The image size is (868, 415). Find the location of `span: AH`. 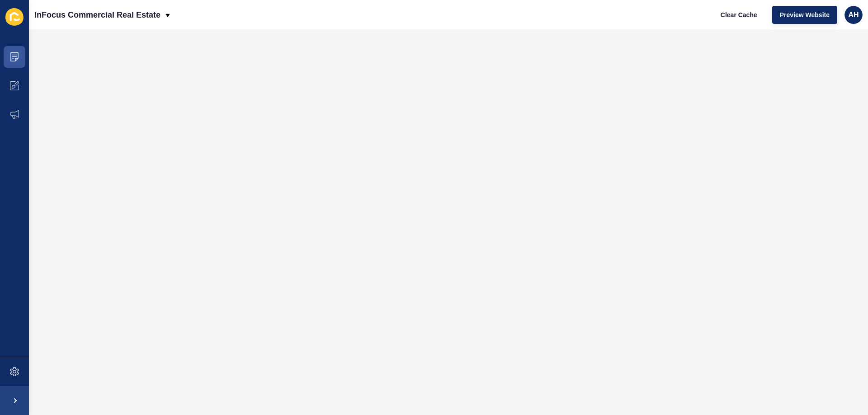

span: AH is located at coordinates (853, 15).